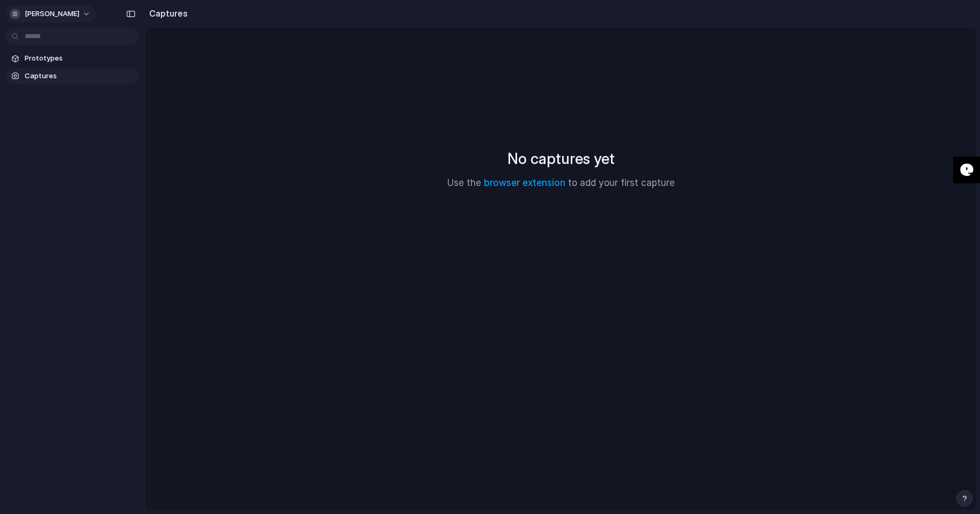  Describe the element at coordinates (561, 158) in the screenshot. I see `h2: No captures yet` at that location.